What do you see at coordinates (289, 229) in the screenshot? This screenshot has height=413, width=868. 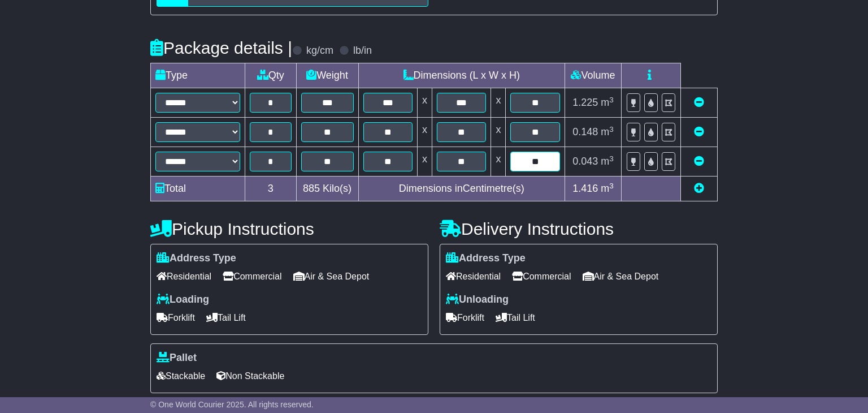 I see `h4: Pickup Instructions` at bounding box center [289, 229].